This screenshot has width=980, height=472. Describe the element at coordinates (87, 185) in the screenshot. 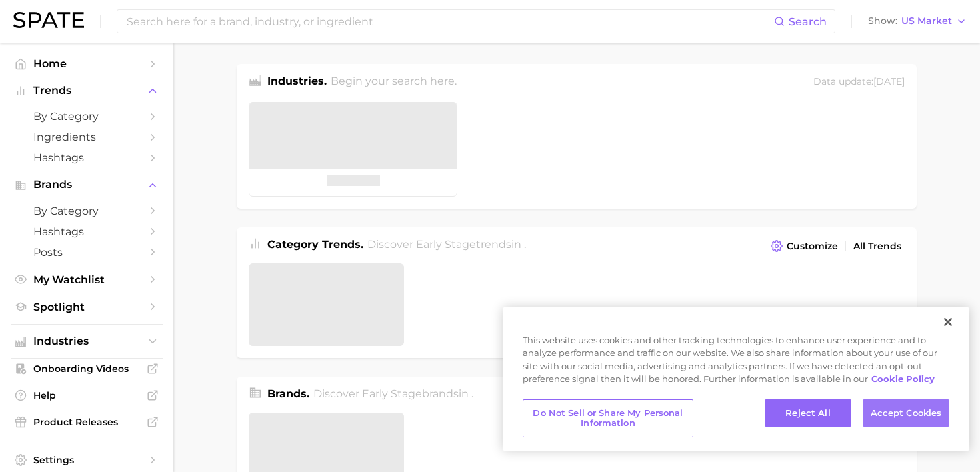

I see `button: Brands` at that location.